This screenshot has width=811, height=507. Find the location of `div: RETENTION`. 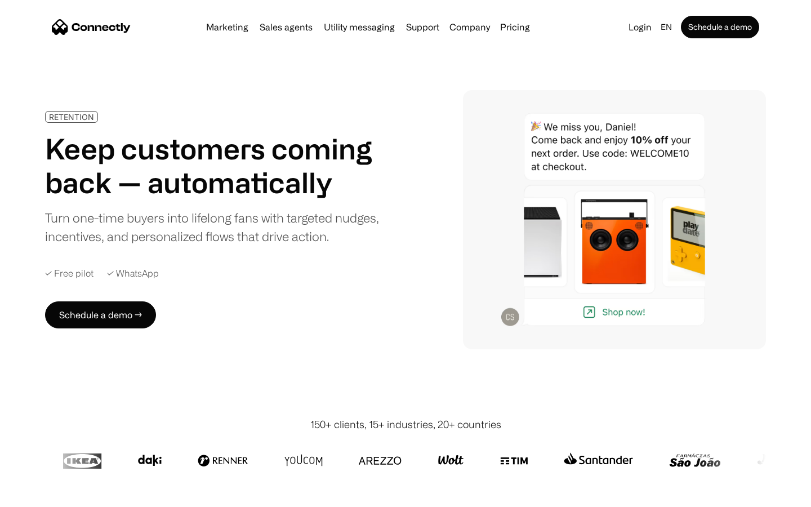

div: RETENTION is located at coordinates (72, 117).